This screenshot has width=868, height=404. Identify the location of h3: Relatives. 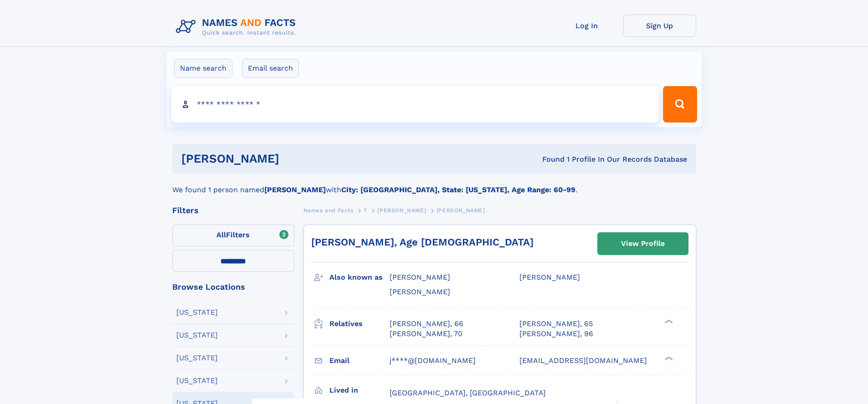
(360, 324).